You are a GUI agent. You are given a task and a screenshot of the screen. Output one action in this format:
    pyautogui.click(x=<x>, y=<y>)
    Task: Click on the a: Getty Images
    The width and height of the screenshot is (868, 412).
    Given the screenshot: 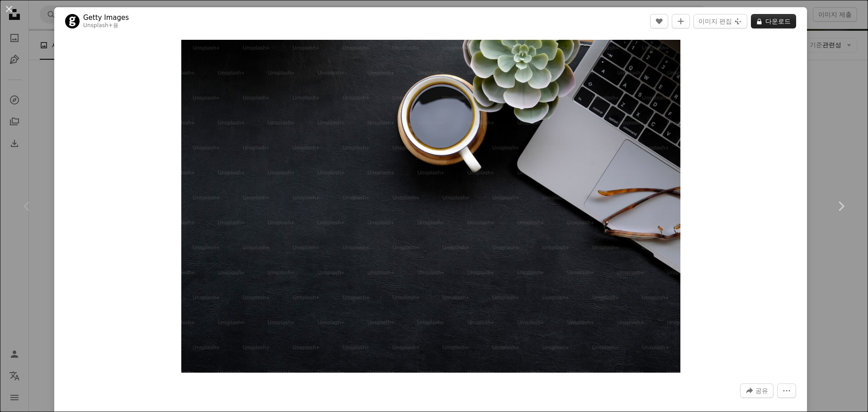 What is the action you would take?
    pyautogui.click(x=106, y=17)
    